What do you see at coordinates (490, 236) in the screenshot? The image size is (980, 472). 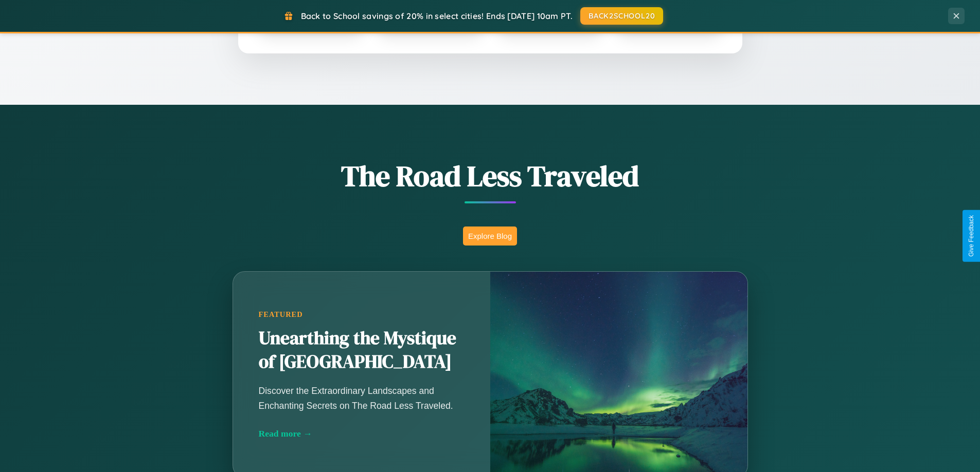 I see `button: Explore Blog` at bounding box center [490, 236].